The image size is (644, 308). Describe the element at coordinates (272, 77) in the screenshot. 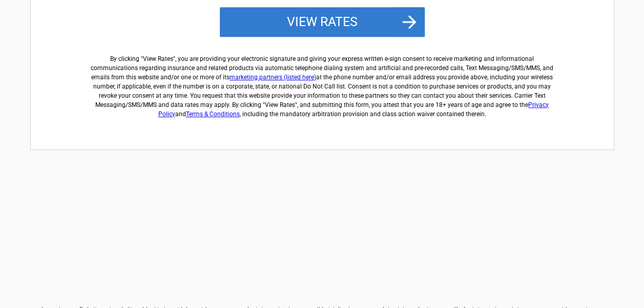

I see `a: marketing partners (listed here)` at that location.